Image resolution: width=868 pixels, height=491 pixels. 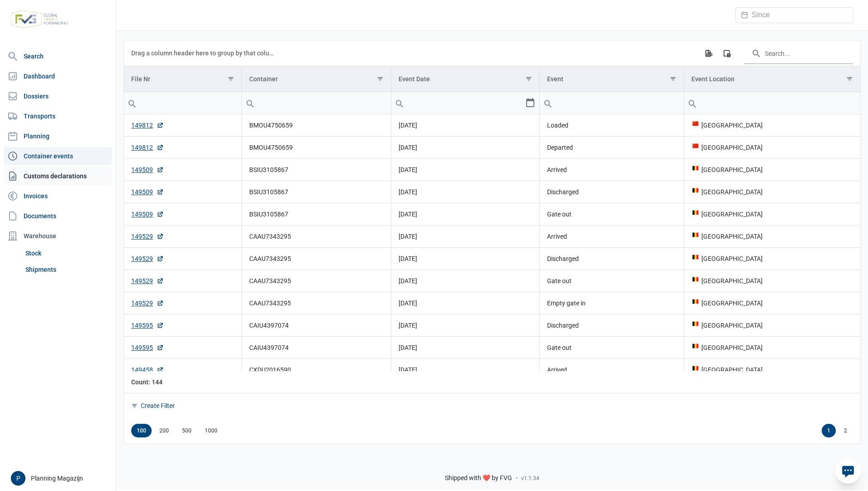 I want to click on a: Documents, so click(x=58, y=216).